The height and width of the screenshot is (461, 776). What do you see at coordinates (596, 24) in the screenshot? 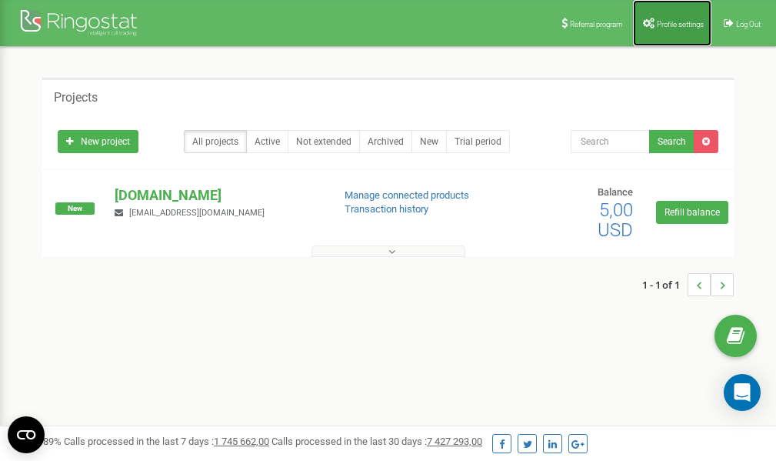
I see `span: Referral program` at bounding box center [596, 24].